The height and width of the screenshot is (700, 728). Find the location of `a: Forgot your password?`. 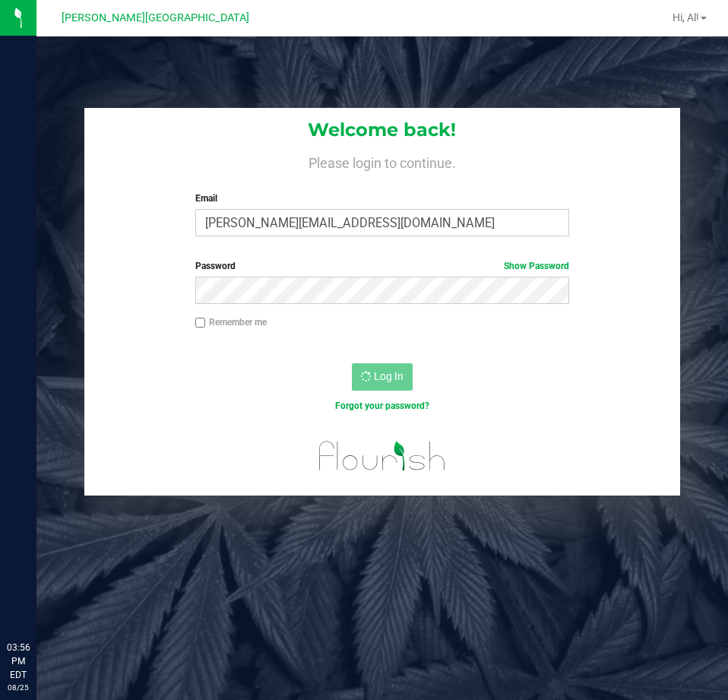

a: Forgot your password? is located at coordinates (382, 406).